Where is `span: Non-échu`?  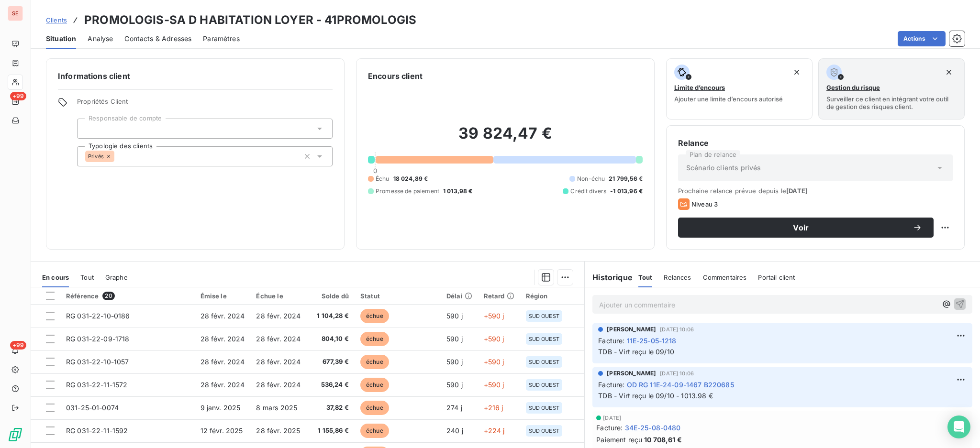
span: Non-échu is located at coordinates (592, 179).